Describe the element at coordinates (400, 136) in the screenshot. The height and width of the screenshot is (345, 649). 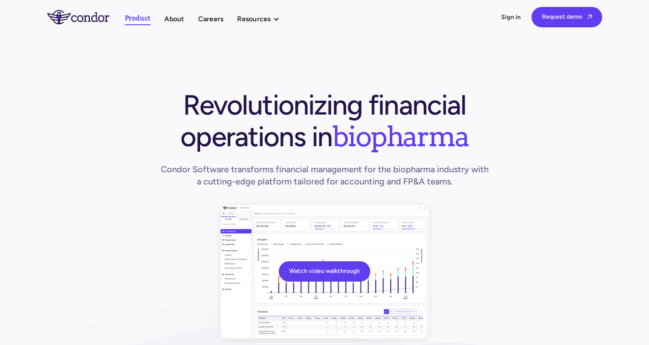
I see `span: biopharma` at that location.